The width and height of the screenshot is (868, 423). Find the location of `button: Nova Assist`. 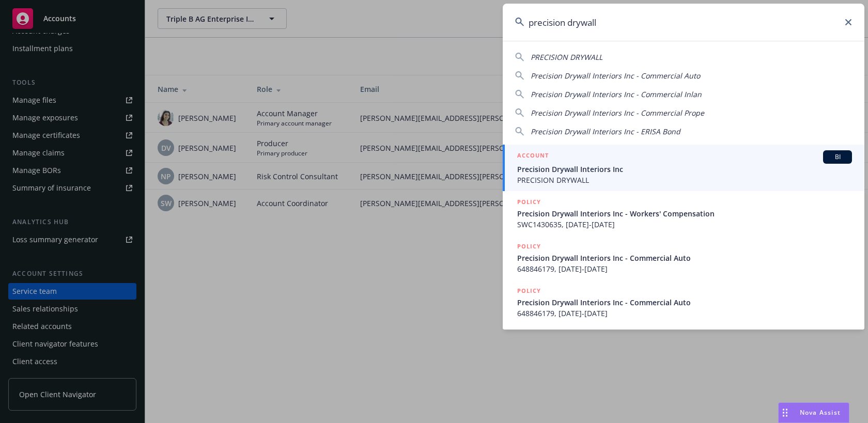

button: Nova Assist is located at coordinates (814, 413).